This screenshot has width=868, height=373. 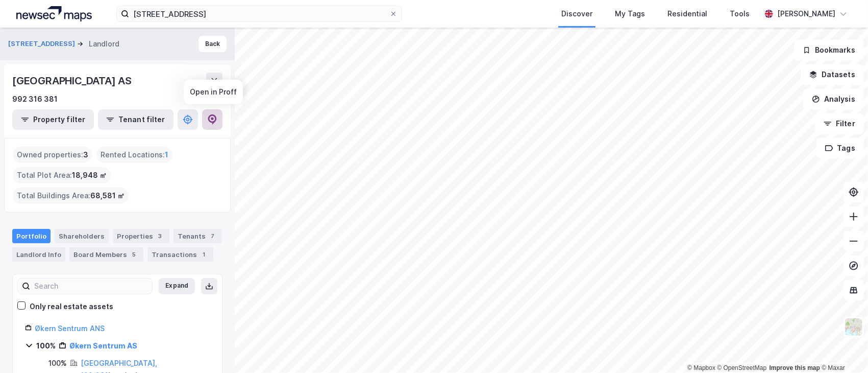 What do you see at coordinates (834, 99) in the screenshot?
I see `button: Analysis` at bounding box center [834, 99].